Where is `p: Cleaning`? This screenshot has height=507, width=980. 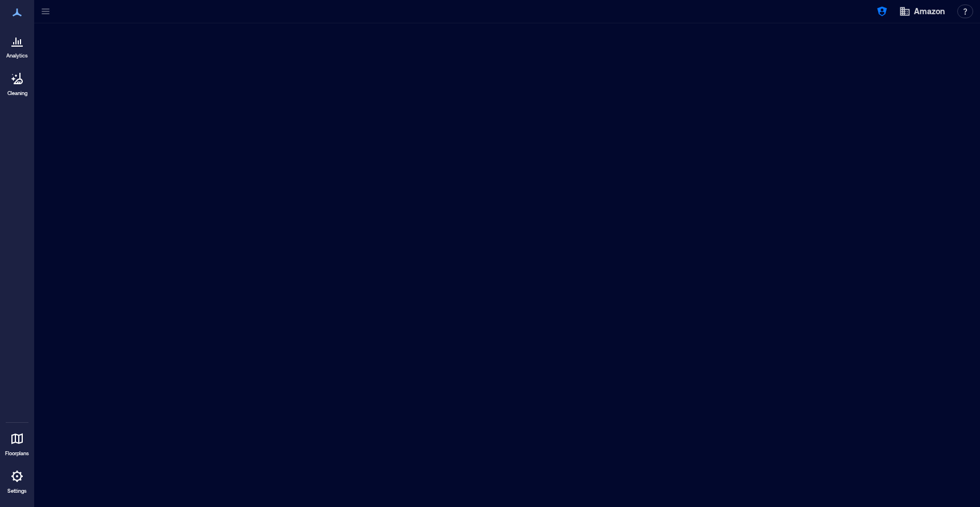 p: Cleaning is located at coordinates (17, 94).